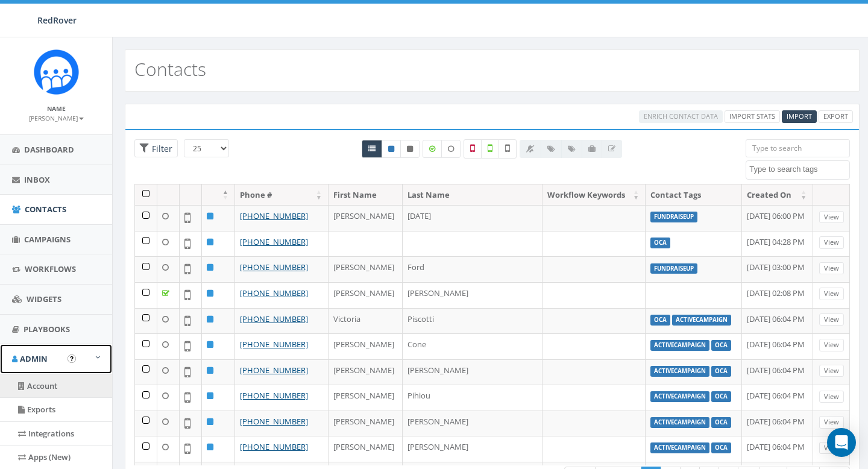 The height and width of the screenshot is (469, 868). I want to click on i: This phone number is unsubscribed and has opted-out of all texts., so click(410, 149).